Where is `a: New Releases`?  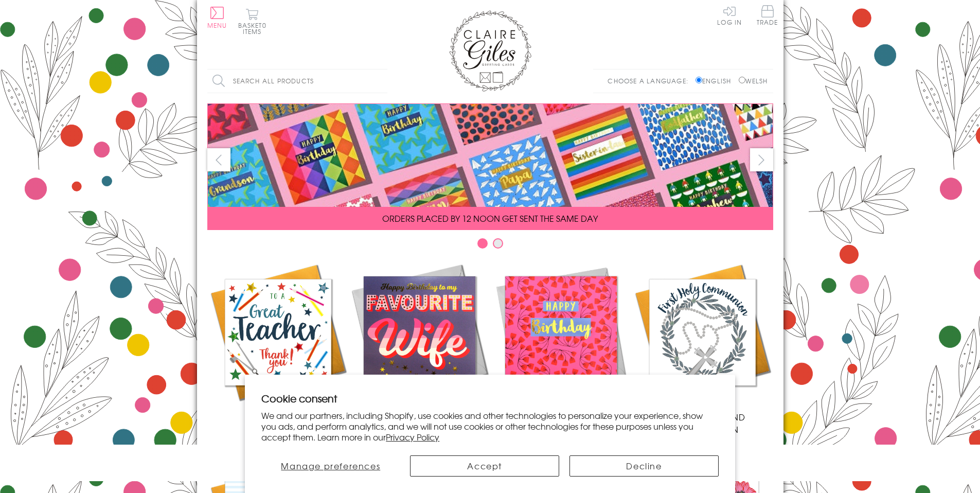
a: New Releases is located at coordinates (420, 342).